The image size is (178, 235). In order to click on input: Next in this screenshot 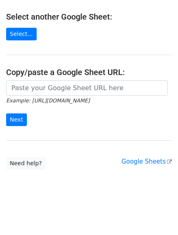, I will do `click(16, 119)`.